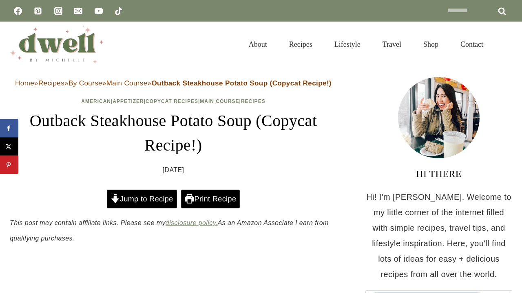 The width and height of the screenshot is (522, 293). Describe the element at coordinates (96, 101) in the screenshot. I see `a: American` at that location.